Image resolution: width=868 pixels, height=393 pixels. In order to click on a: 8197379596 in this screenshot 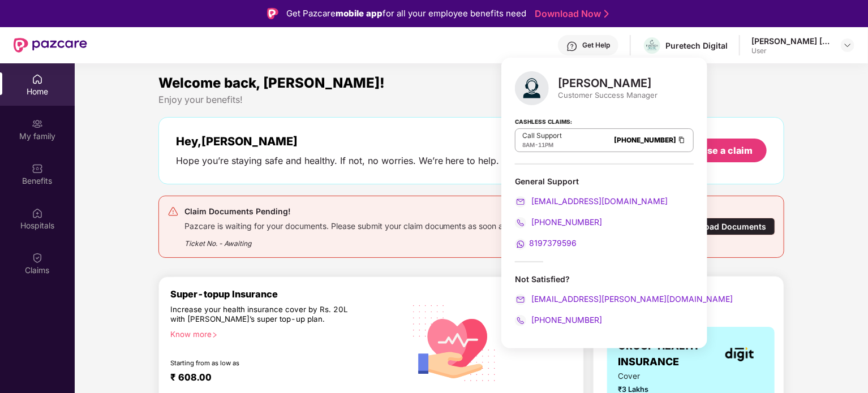, I will do `click(545, 242)`.